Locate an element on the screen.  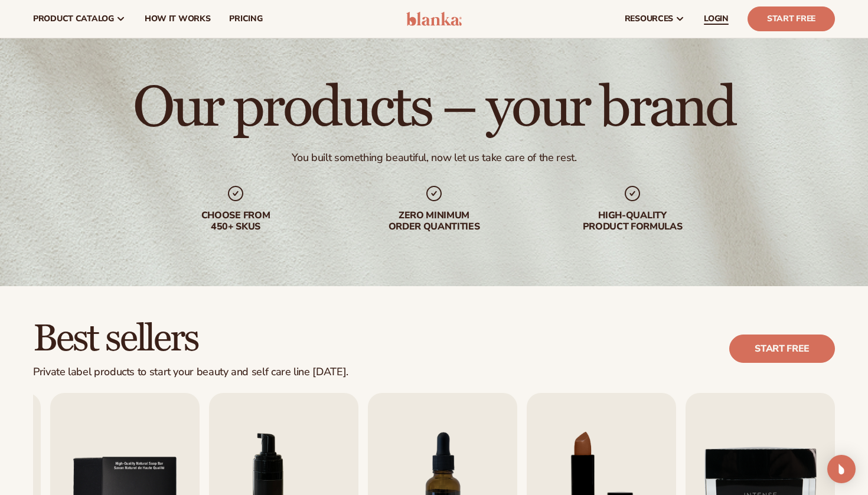
a: Start free is located at coordinates (782, 349).